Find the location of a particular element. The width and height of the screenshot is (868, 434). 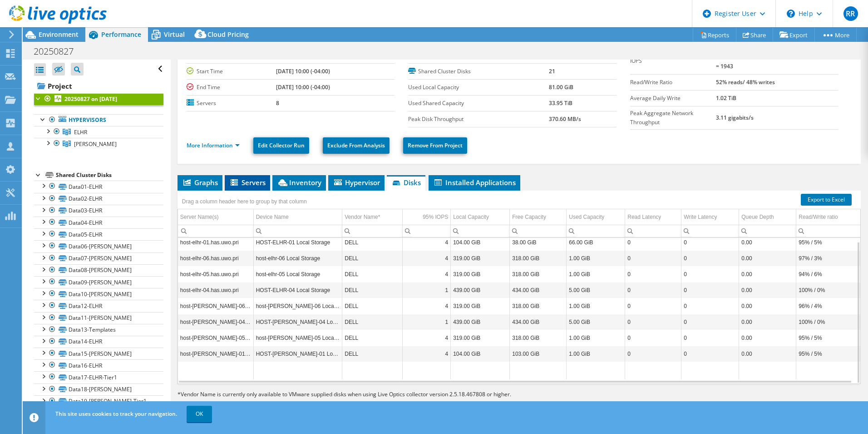

td: Column Used Capacity, Value 66.00 GiB is located at coordinates (596, 242).